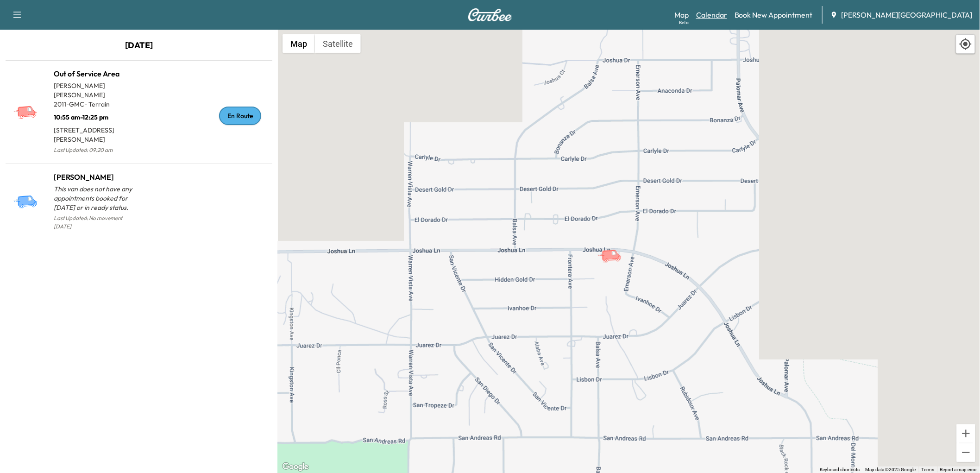 This screenshot has width=980, height=473. Describe the element at coordinates (299, 43) in the screenshot. I see `button: Show street map` at that location.